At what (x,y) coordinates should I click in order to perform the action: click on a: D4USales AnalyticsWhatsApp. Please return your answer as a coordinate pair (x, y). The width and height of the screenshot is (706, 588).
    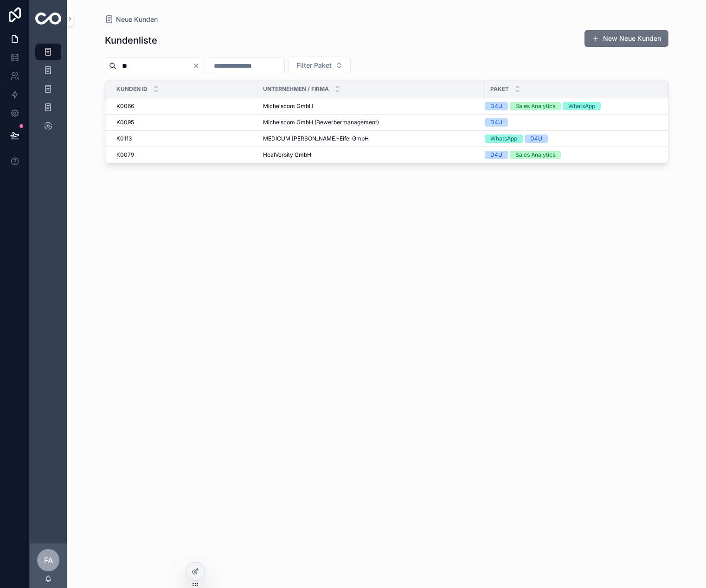
    Looking at the image, I should click on (571, 106).